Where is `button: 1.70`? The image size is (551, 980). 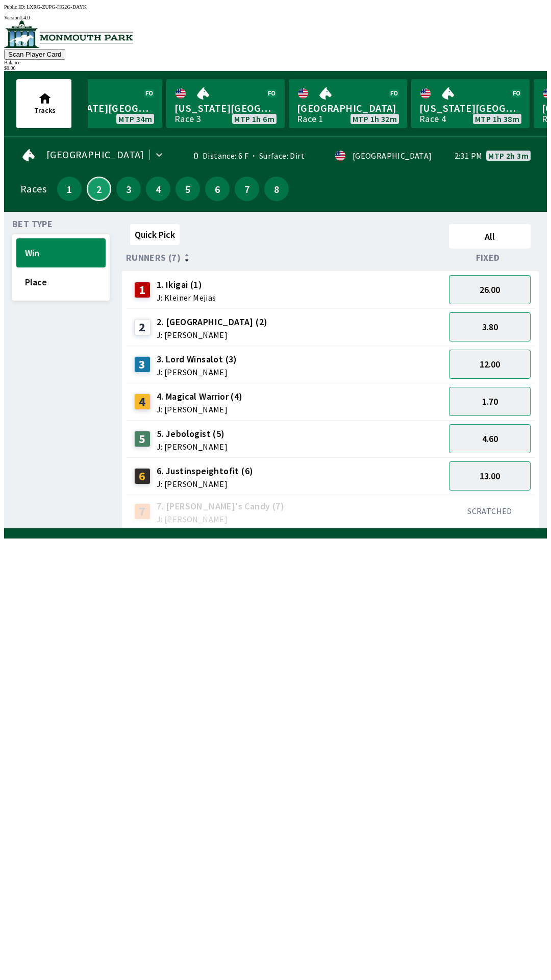 button: 1.70 is located at coordinates (490, 402).